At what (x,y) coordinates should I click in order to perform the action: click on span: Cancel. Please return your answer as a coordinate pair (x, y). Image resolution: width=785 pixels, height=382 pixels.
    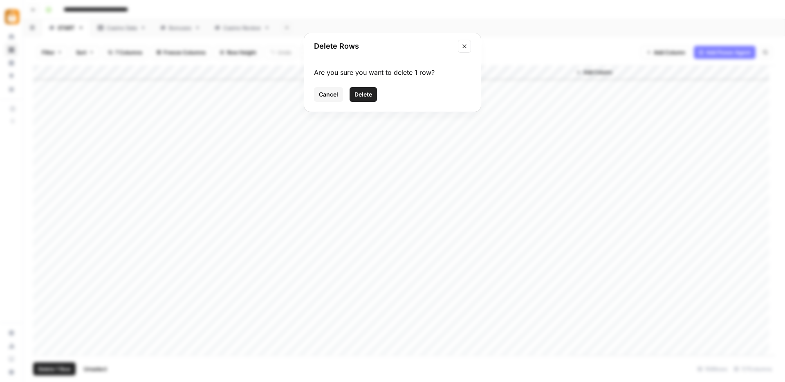
    Looking at the image, I should click on (328, 94).